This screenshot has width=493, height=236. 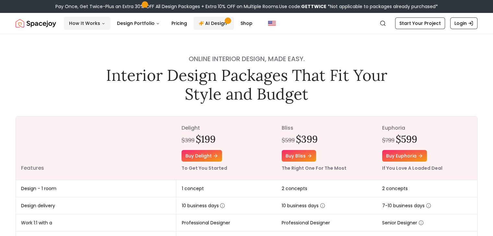 I want to click on div: $799, so click(x=388, y=141).